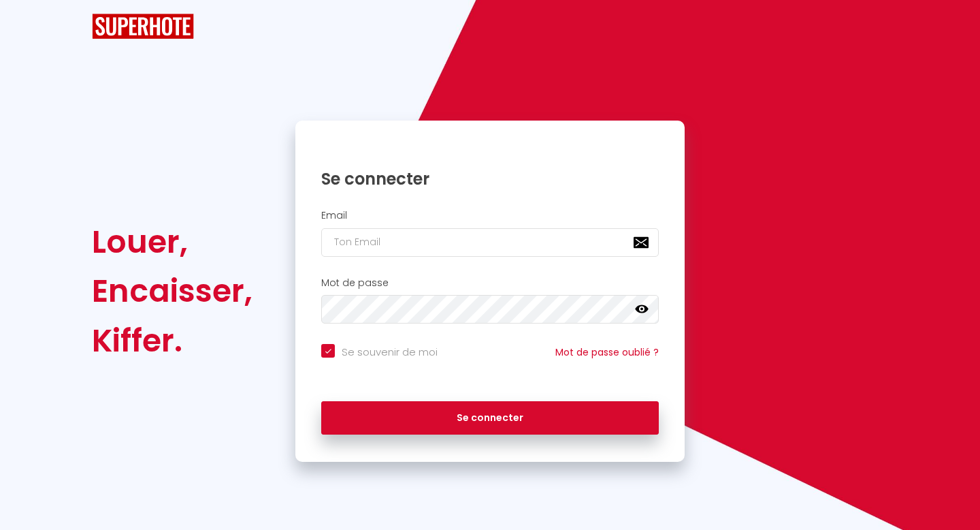  I want to click on a: Mot de passe oublié ?, so click(607, 352).